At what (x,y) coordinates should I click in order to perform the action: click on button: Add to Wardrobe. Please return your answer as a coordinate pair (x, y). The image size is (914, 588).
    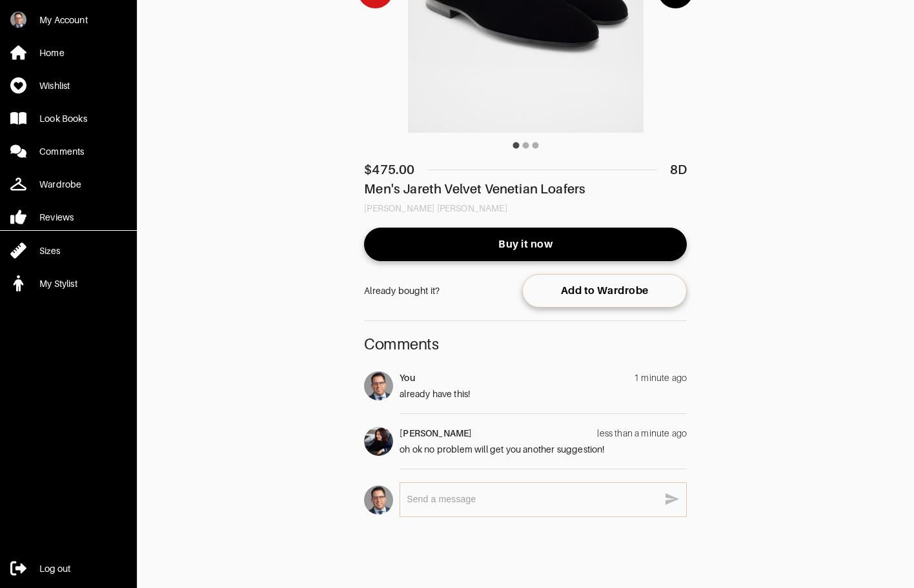
    Looking at the image, I should click on (604, 291).